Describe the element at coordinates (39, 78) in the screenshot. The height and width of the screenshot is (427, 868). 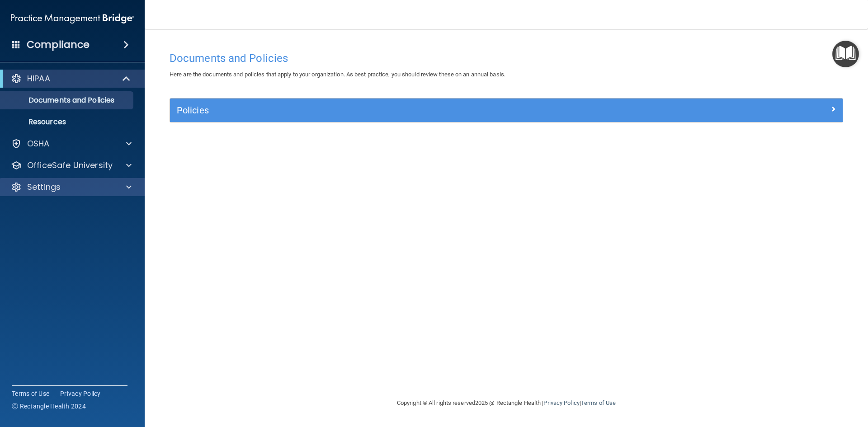
I see `p: HIPAA` at that location.